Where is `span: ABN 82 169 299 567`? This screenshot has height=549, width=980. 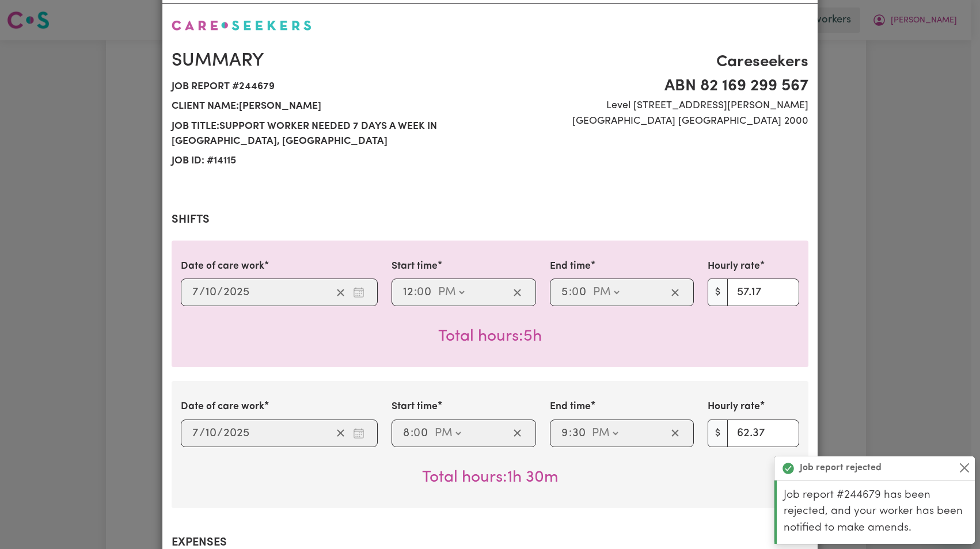
span: ABN 82 169 299 567 is located at coordinates (652, 86).